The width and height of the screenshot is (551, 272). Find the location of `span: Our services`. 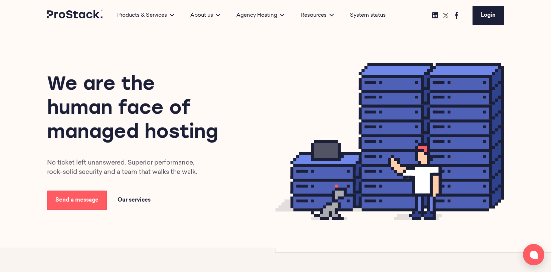

span: Our services is located at coordinates (134, 200).